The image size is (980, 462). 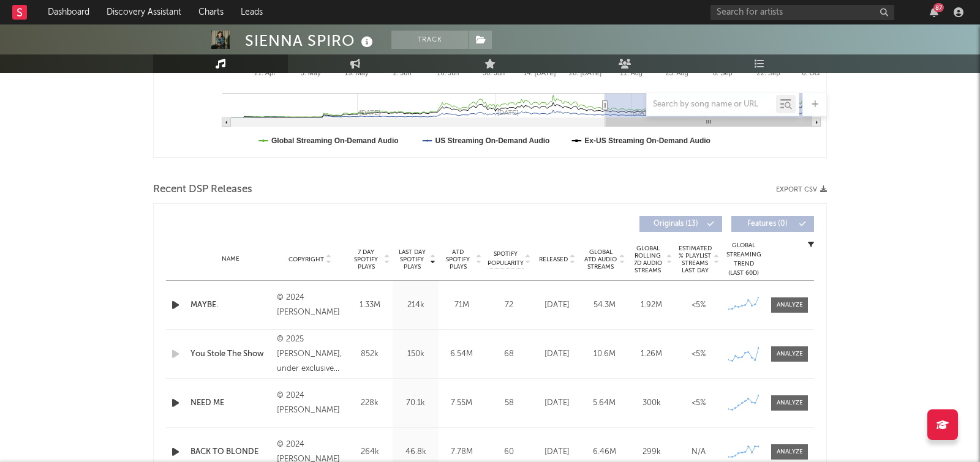 What do you see at coordinates (448, 73) in the screenshot?
I see `text: 16. Jun` at bounding box center [448, 73].